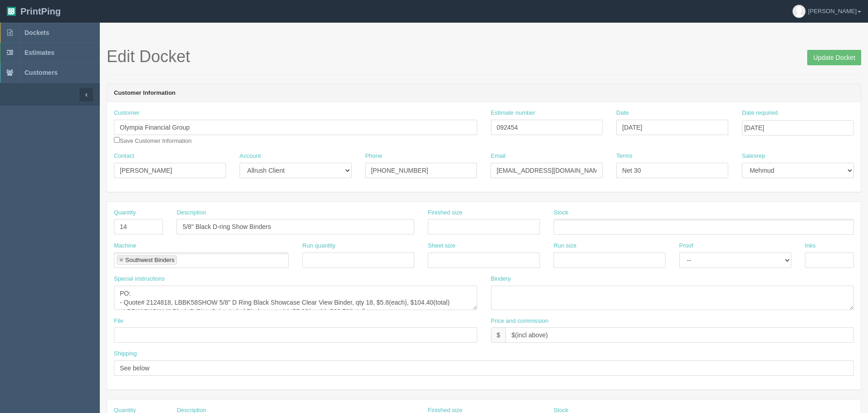 The image size is (868, 413). Describe the element at coordinates (445, 213) in the screenshot. I see `label: Finished size` at that location.